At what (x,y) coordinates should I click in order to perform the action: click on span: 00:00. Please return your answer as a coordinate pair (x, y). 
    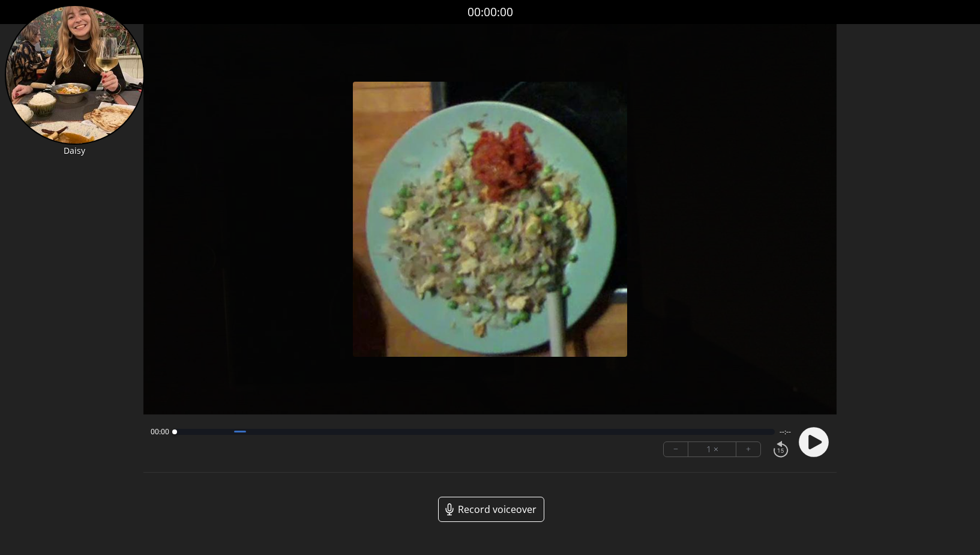
    Looking at the image, I should click on (160, 432).